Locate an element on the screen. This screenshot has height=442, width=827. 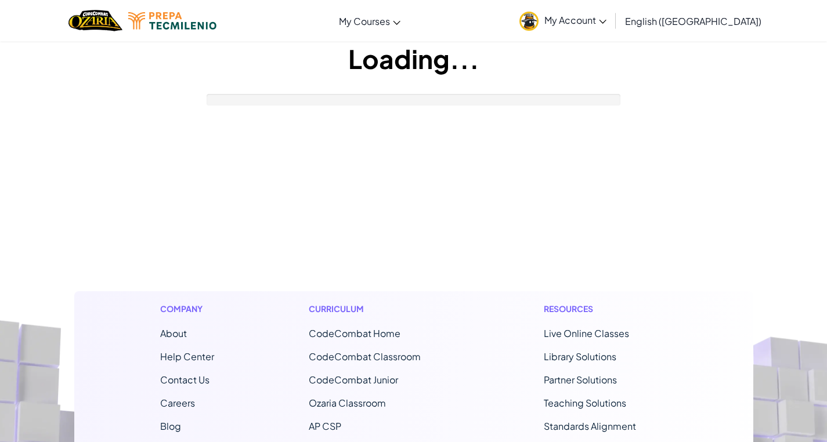
img: Tecmilenio logo is located at coordinates (172, 21).